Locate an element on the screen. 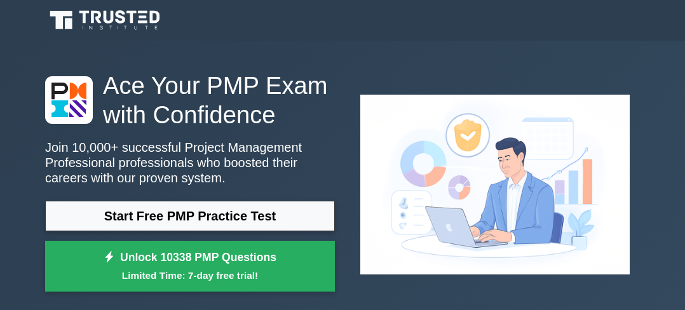 The height and width of the screenshot is (310, 685). h1: Ace Your PMP Exam with Confidence is located at coordinates (190, 100).